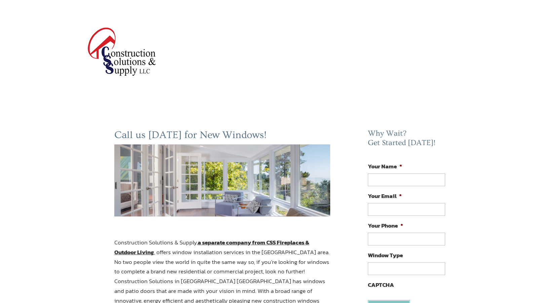  I want to click on img: logo, so click(122, 51).